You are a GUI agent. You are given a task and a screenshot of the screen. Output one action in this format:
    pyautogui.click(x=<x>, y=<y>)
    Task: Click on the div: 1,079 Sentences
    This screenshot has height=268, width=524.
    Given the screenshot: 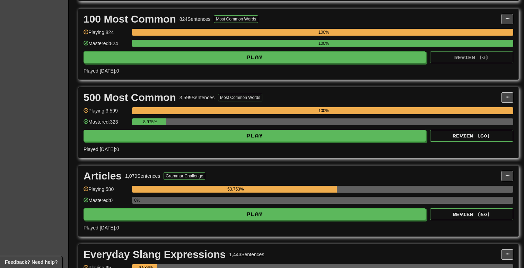 What is the action you would take?
    pyautogui.click(x=142, y=176)
    